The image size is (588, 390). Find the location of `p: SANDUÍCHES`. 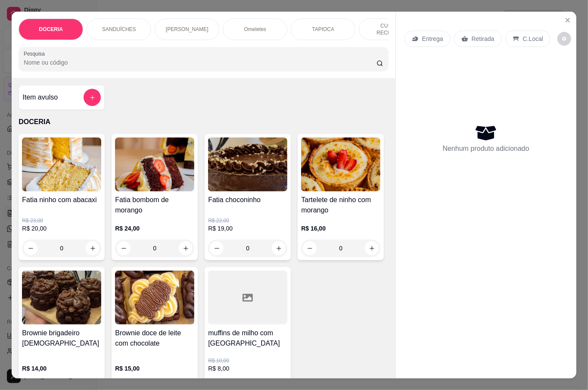

p: SANDUÍCHES is located at coordinates (119, 30).